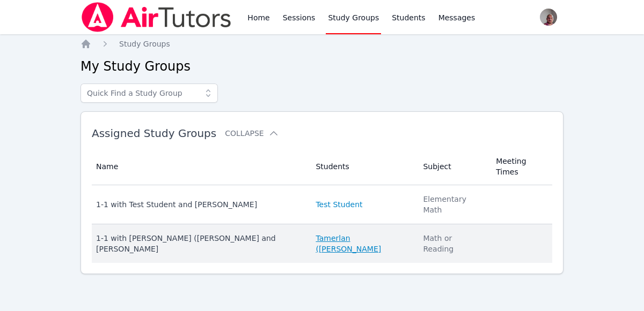 The height and width of the screenshot is (311, 644). I want to click on div: Elementary Math, so click(453, 205).